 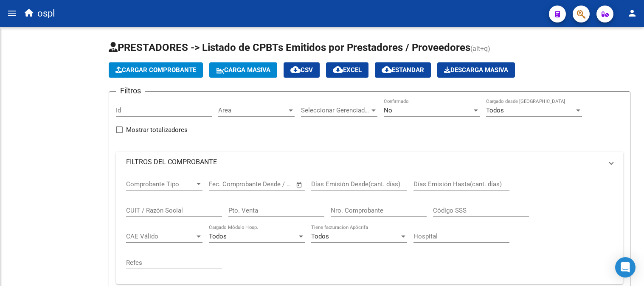 I want to click on button: Cargar Comprobante, so click(x=156, y=70).